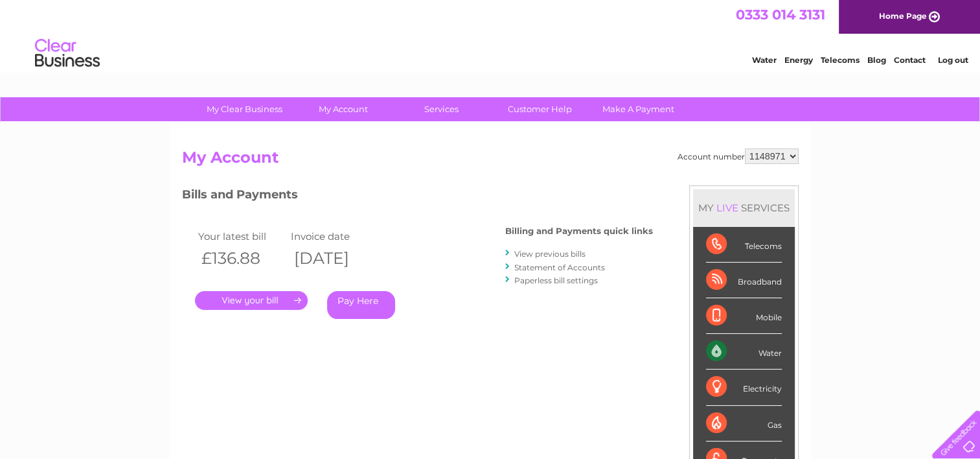 Image resolution: width=980 pixels, height=459 pixels. Describe the element at coordinates (952, 59) in the screenshot. I see `a: Log out` at that location.